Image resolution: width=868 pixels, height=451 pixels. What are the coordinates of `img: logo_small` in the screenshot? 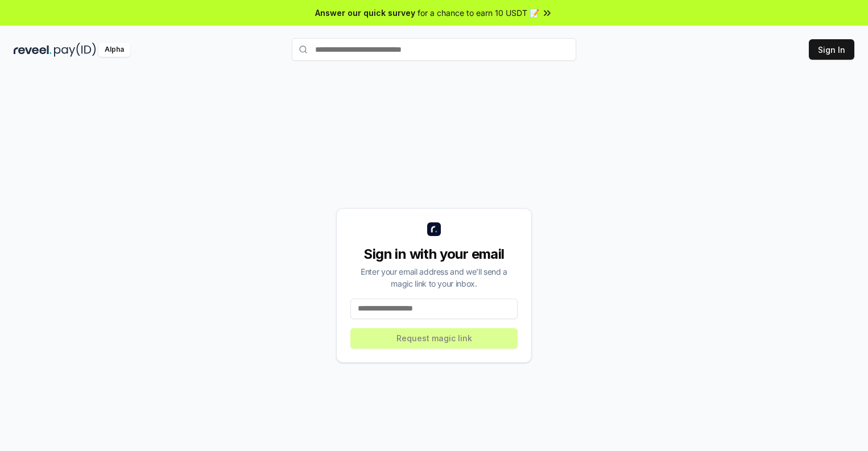 It's located at (434, 229).